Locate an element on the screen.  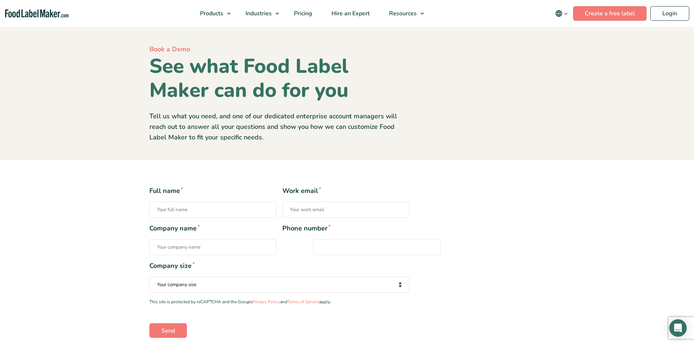
span: Company name is located at coordinates (213, 228).